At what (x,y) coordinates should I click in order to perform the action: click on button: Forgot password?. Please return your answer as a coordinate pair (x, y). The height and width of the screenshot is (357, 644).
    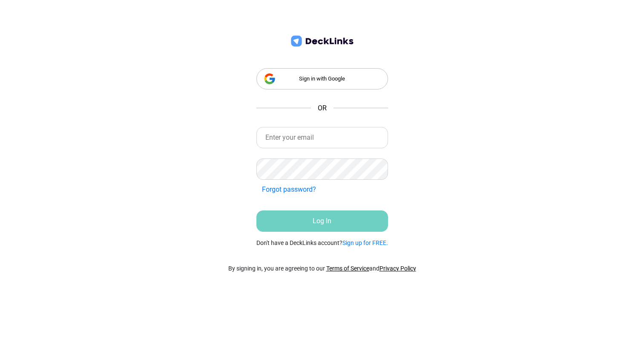
    Looking at the image, I should click on (289, 190).